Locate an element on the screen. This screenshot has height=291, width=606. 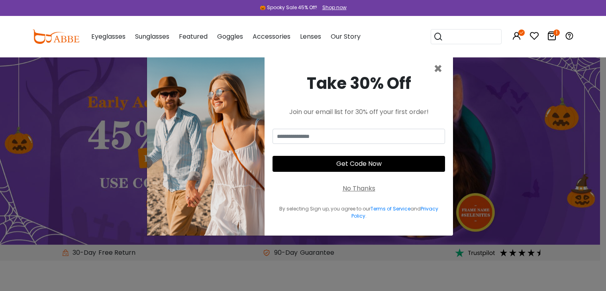
span: Lenses is located at coordinates (310, 36).